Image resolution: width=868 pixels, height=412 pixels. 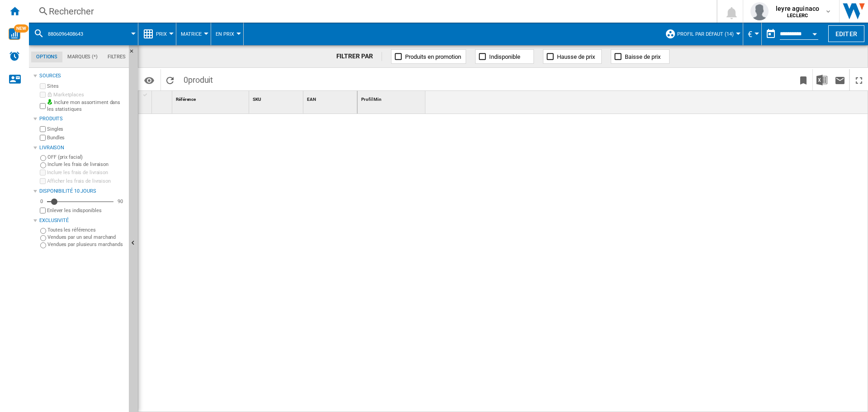 I want to click on div: Livraison, so click(x=82, y=148).